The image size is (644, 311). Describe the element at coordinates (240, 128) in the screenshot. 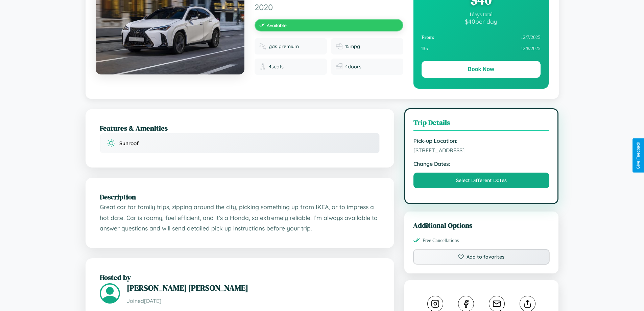

I see `h2: Features & Amenities` at that location.